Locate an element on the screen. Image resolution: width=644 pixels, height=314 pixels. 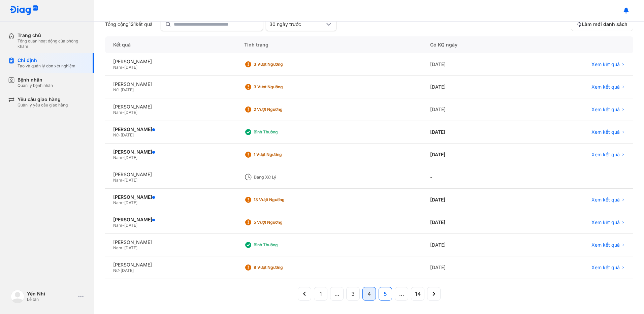
div: Yến Nhi is located at coordinates (51, 294).